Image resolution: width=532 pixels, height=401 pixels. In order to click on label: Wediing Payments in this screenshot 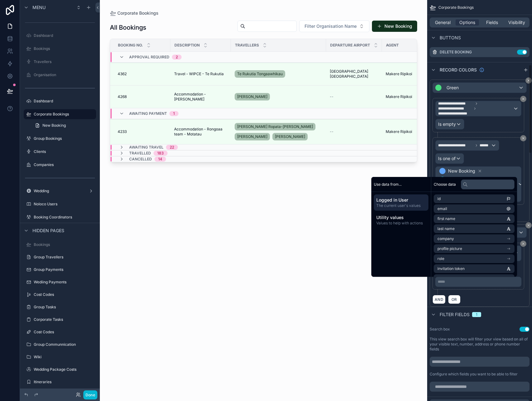, I will do `click(64, 282)`.